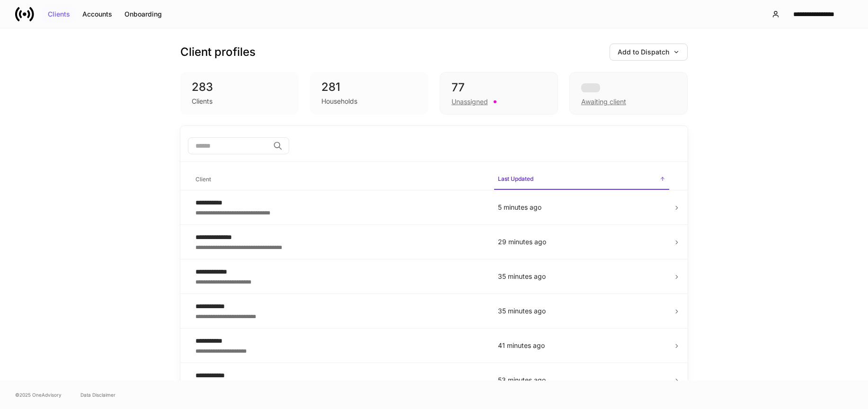 Image resolution: width=868 pixels, height=409 pixels. What do you see at coordinates (469, 102) in the screenshot?
I see `div: Unassigned` at bounding box center [469, 102].